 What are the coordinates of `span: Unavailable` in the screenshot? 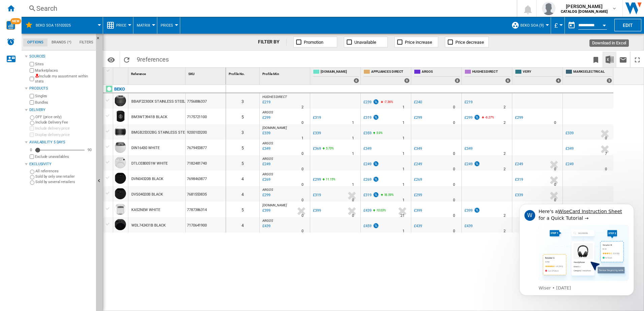 It's located at (365, 42).